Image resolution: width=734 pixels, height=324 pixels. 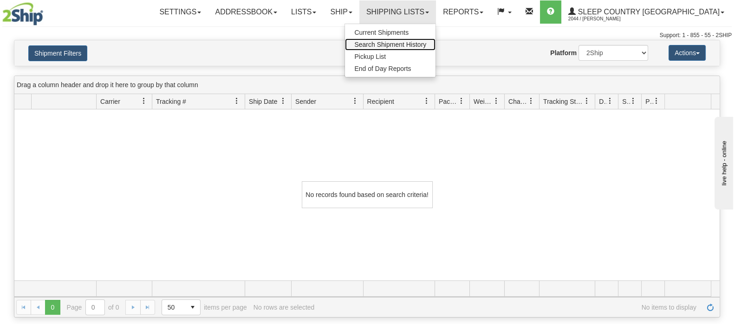 I want to click on a: Carrier filter column settings, so click(x=144, y=101).